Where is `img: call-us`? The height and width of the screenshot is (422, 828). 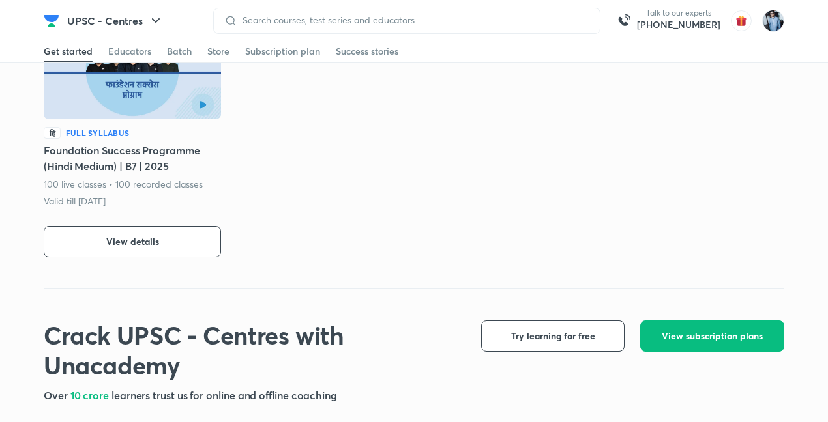
img: call-us is located at coordinates (624, 21).